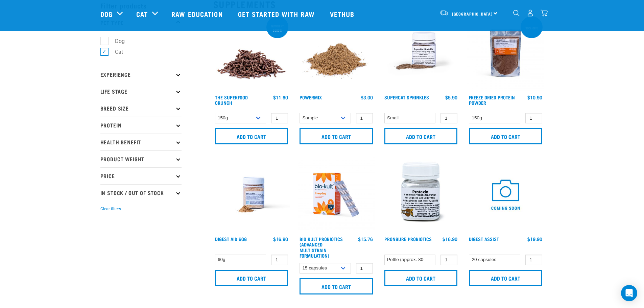  Describe the element at coordinates (506, 195) in the screenshot. I see `img: COMING SOON` at that location.